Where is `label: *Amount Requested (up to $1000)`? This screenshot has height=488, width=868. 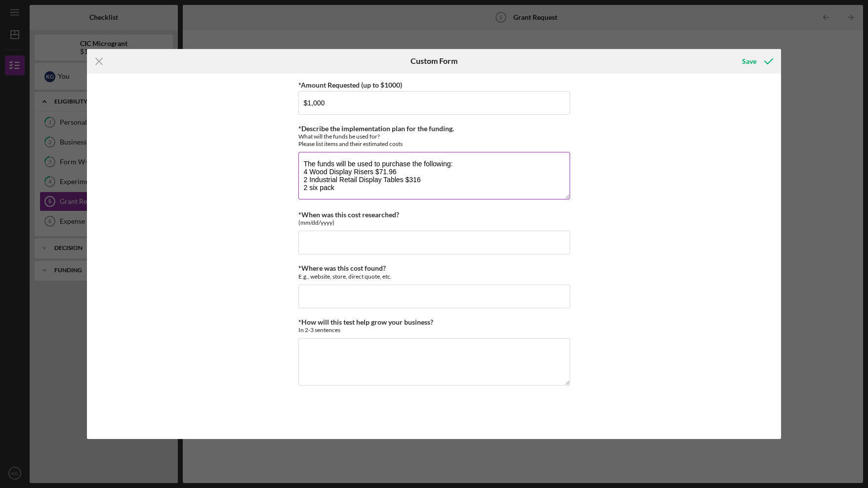 label: *Amount Requested (up to $1000) is located at coordinates (351, 85).